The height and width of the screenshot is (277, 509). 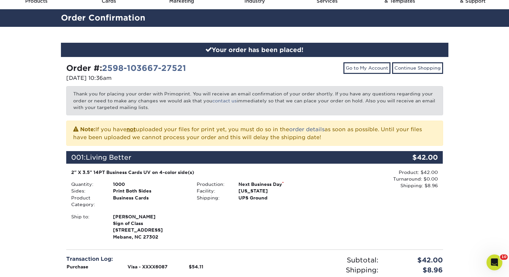 I want to click on b: not, so click(x=131, y=129).